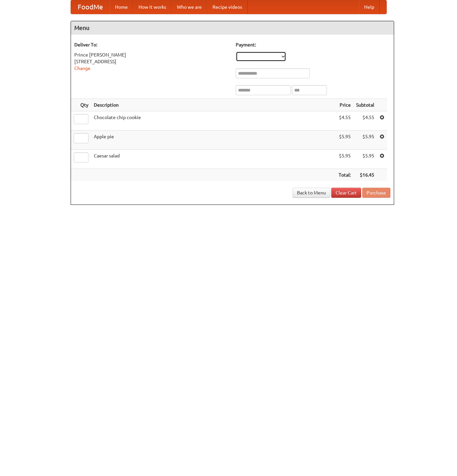 The height and width of the screenshot is (476, 457). Describe the element at coordinates (344, 105) in the screenshot. I see `th: Price` at that location.